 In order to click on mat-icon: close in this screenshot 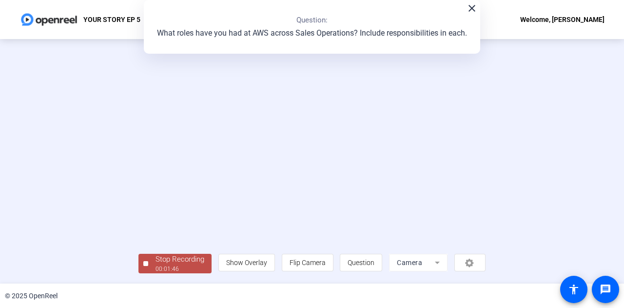, I will do `click(472, 8)`.